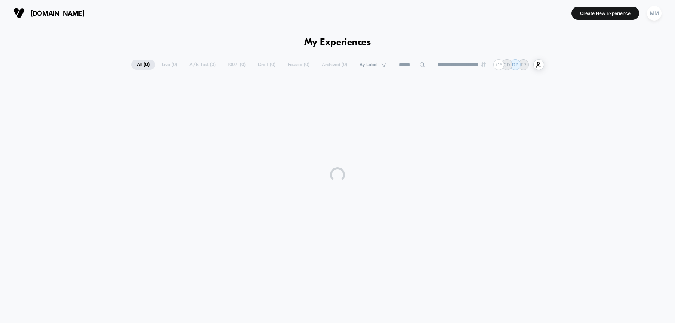 The height and width of the screenshot is (323, 675). I want to click on p: TR, so click(523, 65).